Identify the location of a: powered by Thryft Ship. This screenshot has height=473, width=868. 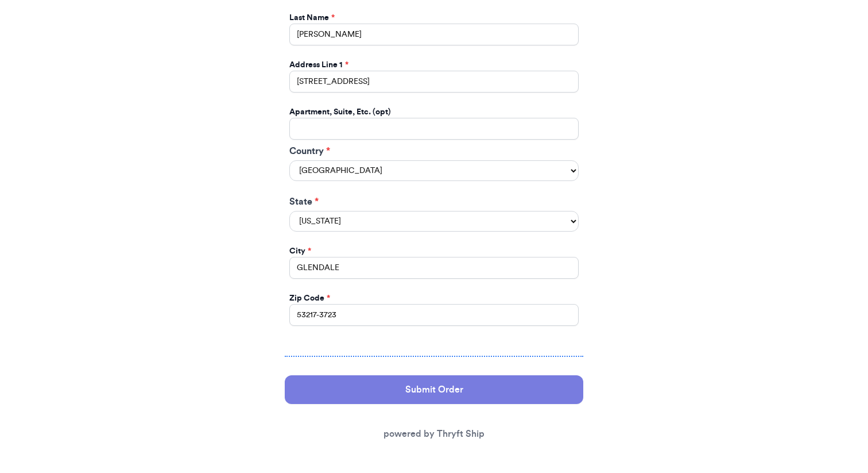
(434, 433).